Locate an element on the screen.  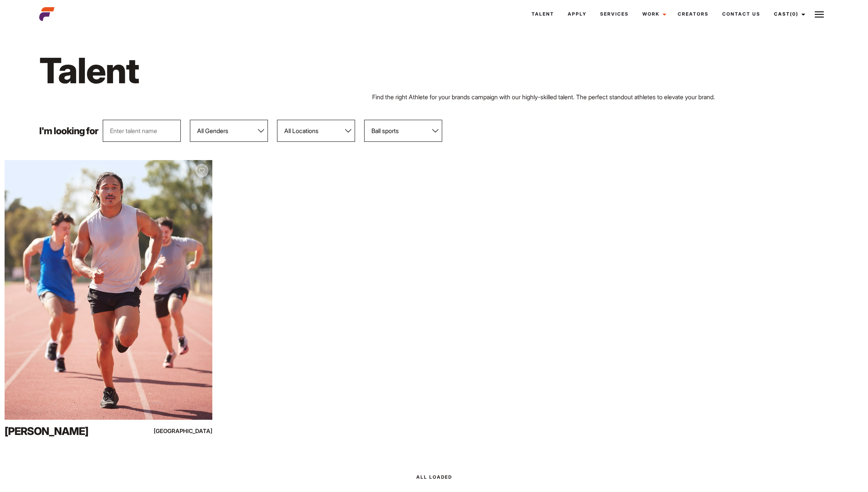
a: Work is located at coordinates (653, 14).